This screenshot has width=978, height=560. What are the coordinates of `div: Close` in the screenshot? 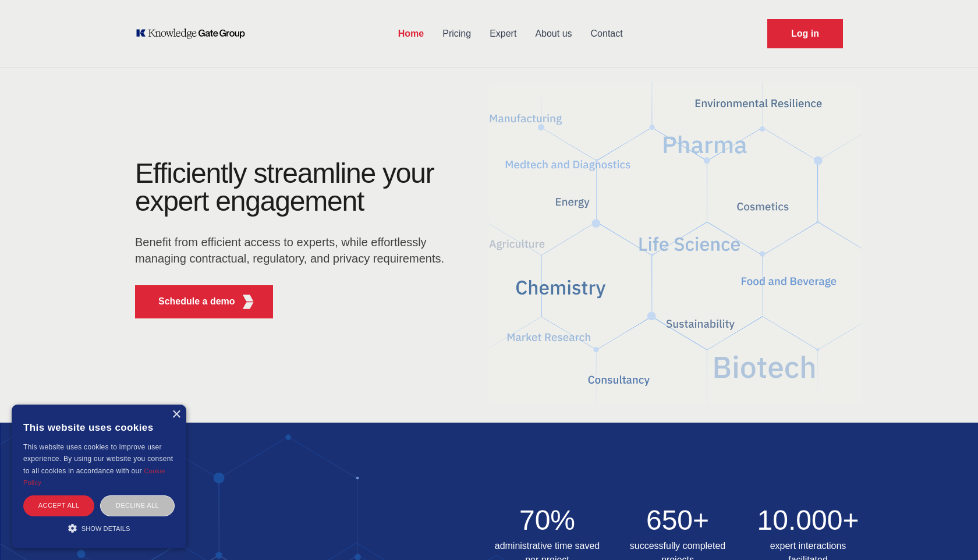 It's located at (176, 415).